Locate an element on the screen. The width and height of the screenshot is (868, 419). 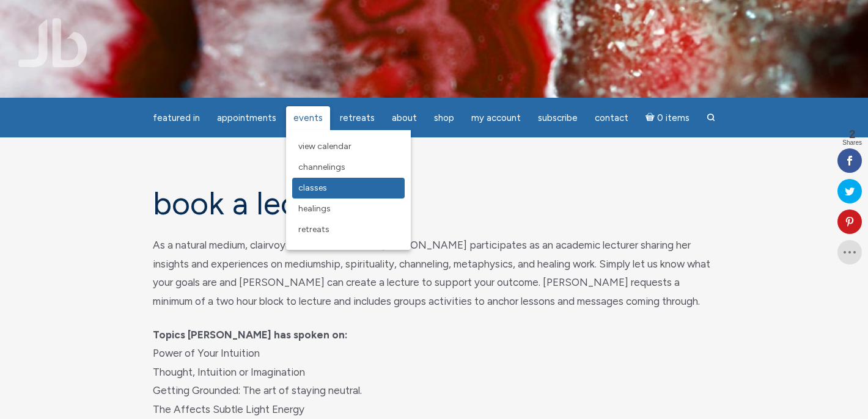
a: Jamie Butler. The Everyday Medium is located at coordinates (52, 43).